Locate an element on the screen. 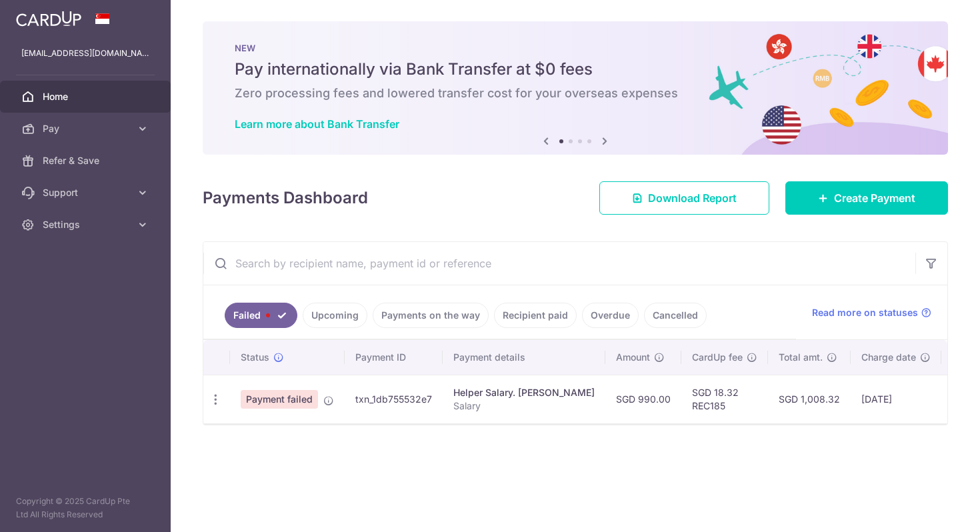 Image resolution: width=980 pixels, height=532 pixels. span: Payment failed is located at coordinates (279, 399).